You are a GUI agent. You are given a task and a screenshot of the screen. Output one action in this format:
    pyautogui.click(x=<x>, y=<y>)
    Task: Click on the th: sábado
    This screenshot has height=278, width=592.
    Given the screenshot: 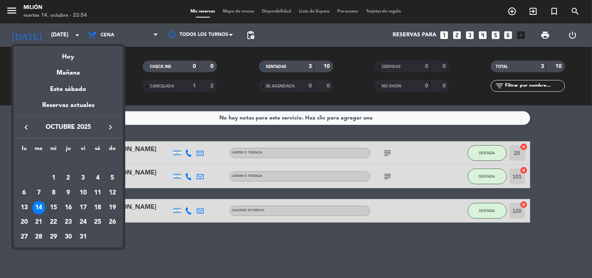 What is the action you would take?
    pyautogui.click(x=98, y=150)
    